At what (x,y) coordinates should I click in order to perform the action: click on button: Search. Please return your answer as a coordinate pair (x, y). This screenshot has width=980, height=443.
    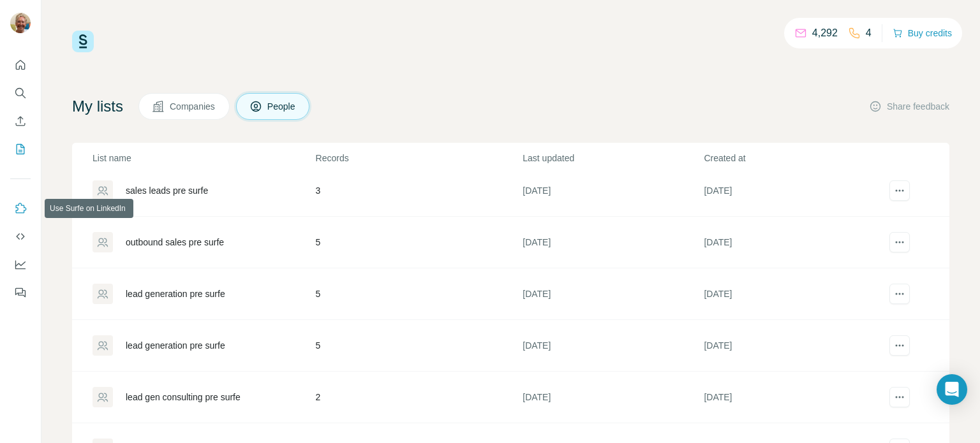
    Looking at the image, I should click on (21, 93).